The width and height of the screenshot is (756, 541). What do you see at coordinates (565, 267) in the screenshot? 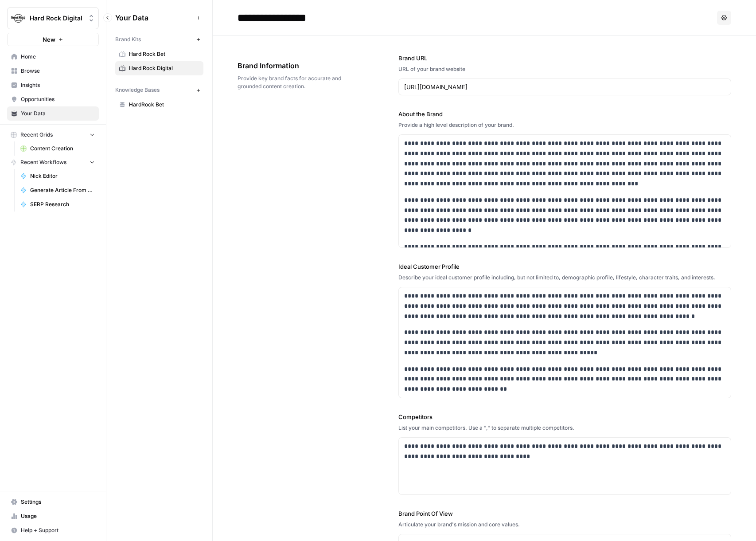
I see `label: Ideal Customer Profile` at bounding box center [565, 267].